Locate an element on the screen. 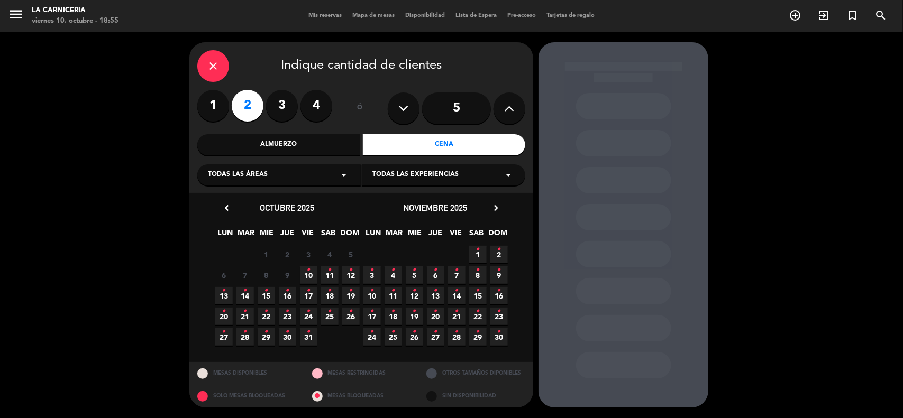 This screenshot has height=418, width=903. span: 4 is located at coordinates (393, 275).